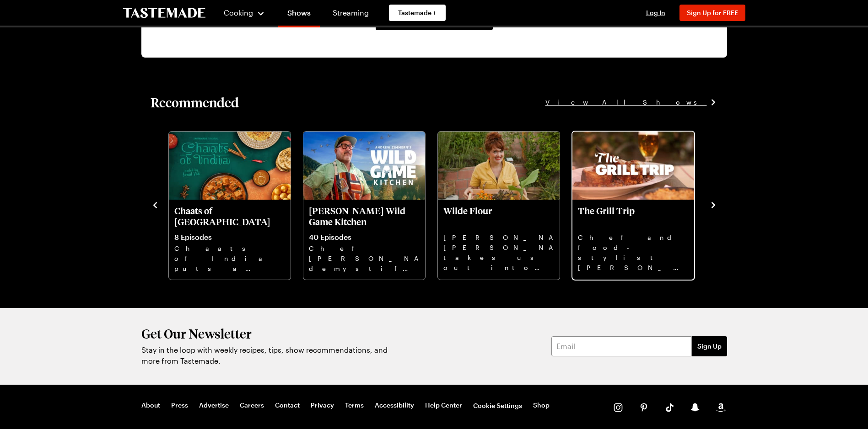  I want to click on nav: Footer, so click(346, 406).